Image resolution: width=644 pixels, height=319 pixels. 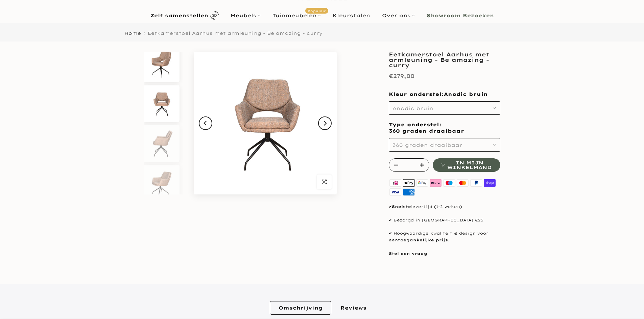 What do you see at coordinates (179, 15) in the screenshot?
I see `b: Zelf samenstellen` at bounding box center [179, 15].